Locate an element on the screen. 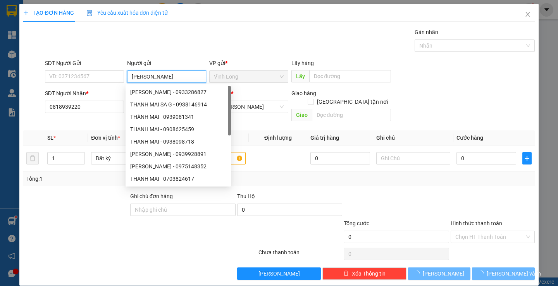 The height and width of the screenshot is (286, 558). input: Ghi chú đơn hàng is located at coordinates (183, 210).